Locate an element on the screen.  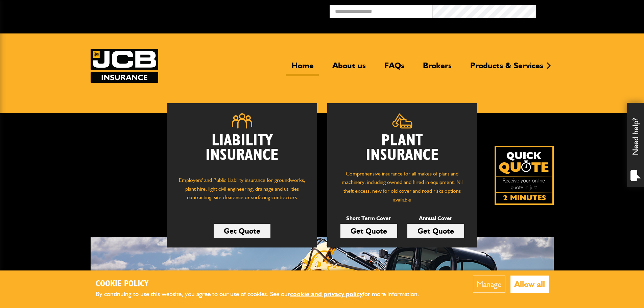
a: Home is located at coordinates (303, 68).